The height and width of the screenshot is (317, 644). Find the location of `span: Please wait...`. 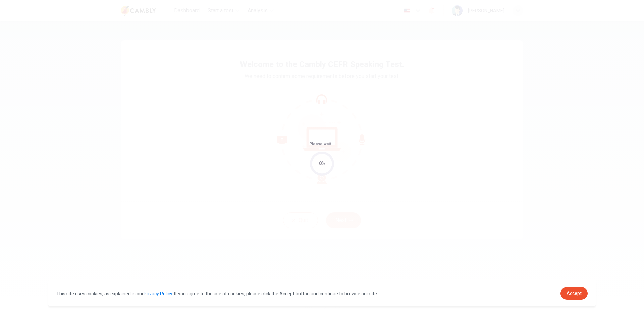

span: Please wait... is located at coordinates (322, 144).